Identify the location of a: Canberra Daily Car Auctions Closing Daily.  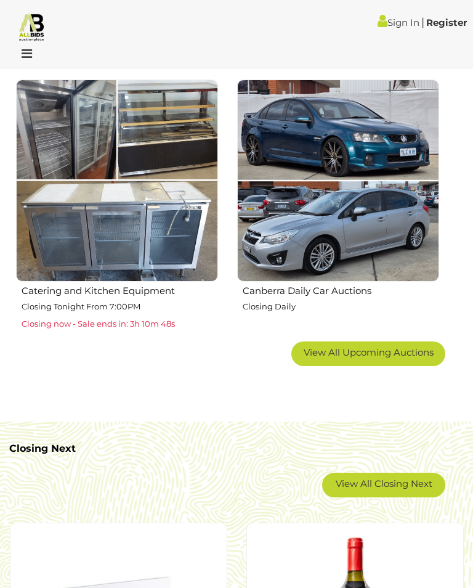
(338, 205).